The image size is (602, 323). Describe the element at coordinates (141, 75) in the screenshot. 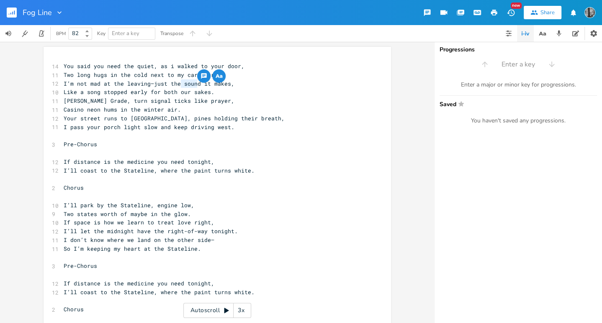

I see `span: Two long hugs in the cold next to my car door.` at that location.